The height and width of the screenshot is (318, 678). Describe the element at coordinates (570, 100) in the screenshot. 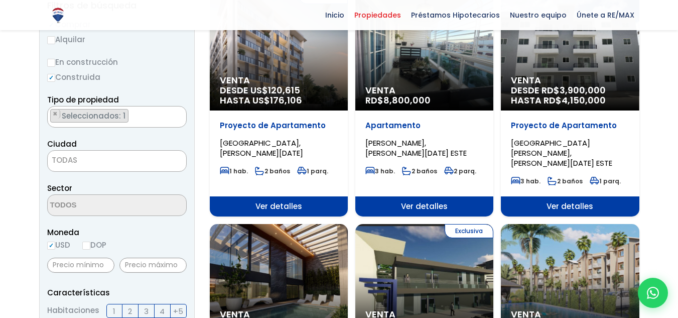

I see `span: HASTA RD$` at that location.